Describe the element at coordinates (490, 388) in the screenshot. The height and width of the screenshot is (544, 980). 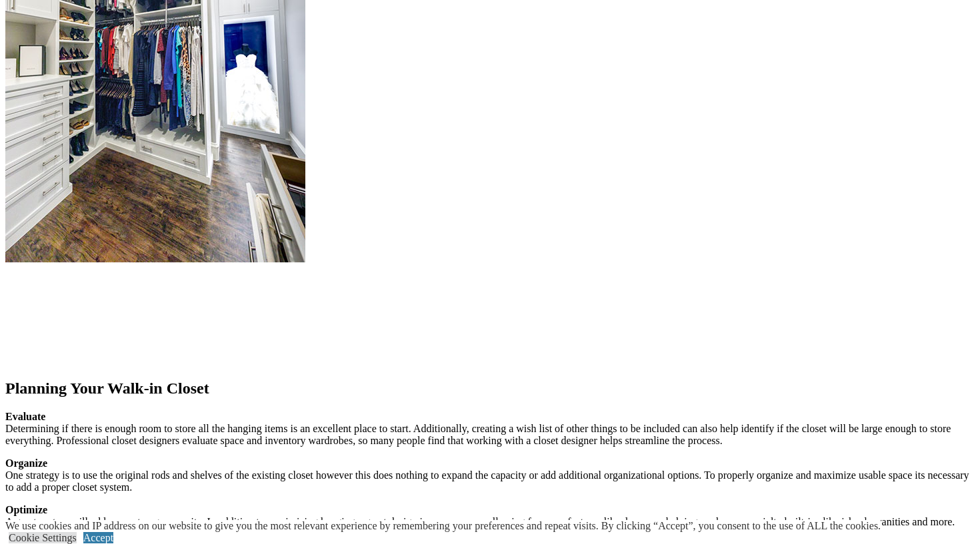
I see `h2: Planning Your Walk-in Closet` at that location.